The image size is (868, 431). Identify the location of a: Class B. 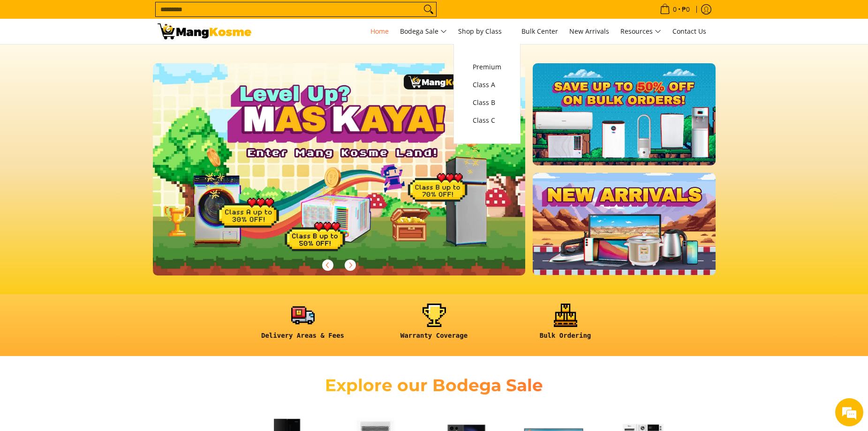
(487, 102).